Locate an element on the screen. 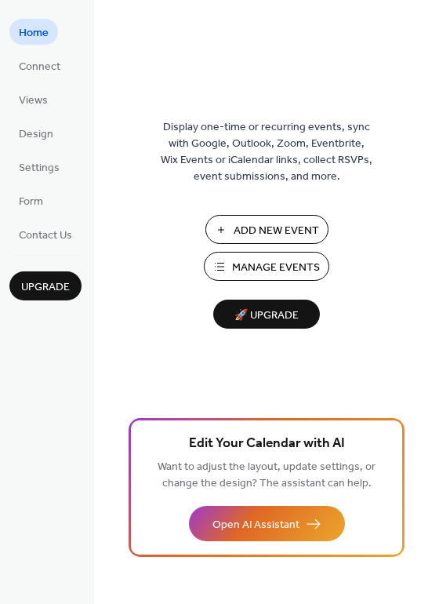 The width and height of the screenshot is (439, 604). span: Manage Events is located at coordinates (276, 267).